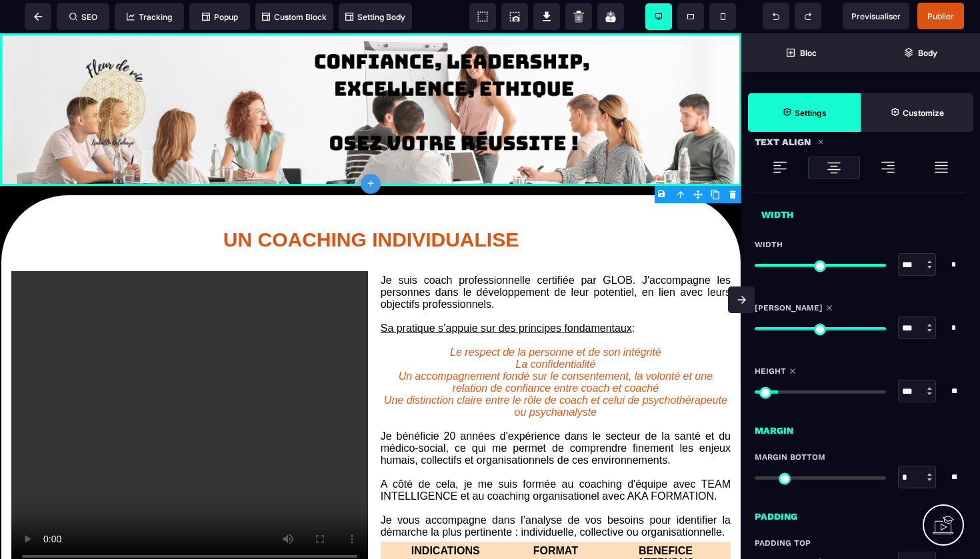 This screenshot has height=559, width=980. Describe the element at coordinates (556, 373) in the screenshot. I see `i: Une distinction claire entre le rôle de coach et celui de psychothérapeute ou psychanalyste` at that location.